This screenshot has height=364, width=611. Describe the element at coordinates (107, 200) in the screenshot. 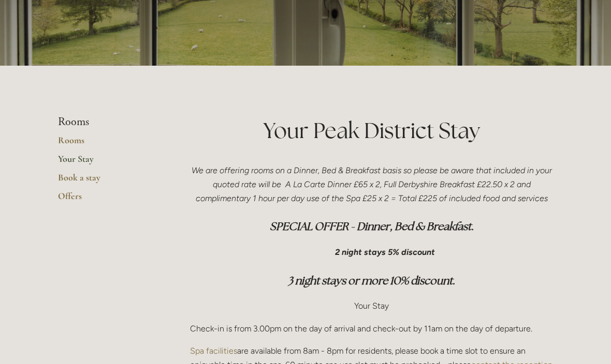

I see `a: Offers` at that location.